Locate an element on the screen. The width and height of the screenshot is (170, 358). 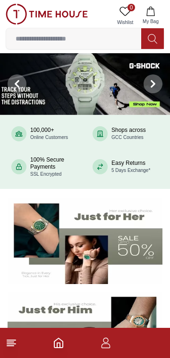
span: SSL Encrypted is located at coordinates (46, 174).